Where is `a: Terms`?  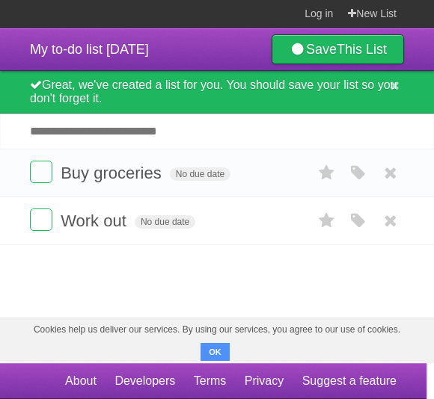 a: Terms is located at coordinates (210, 381).